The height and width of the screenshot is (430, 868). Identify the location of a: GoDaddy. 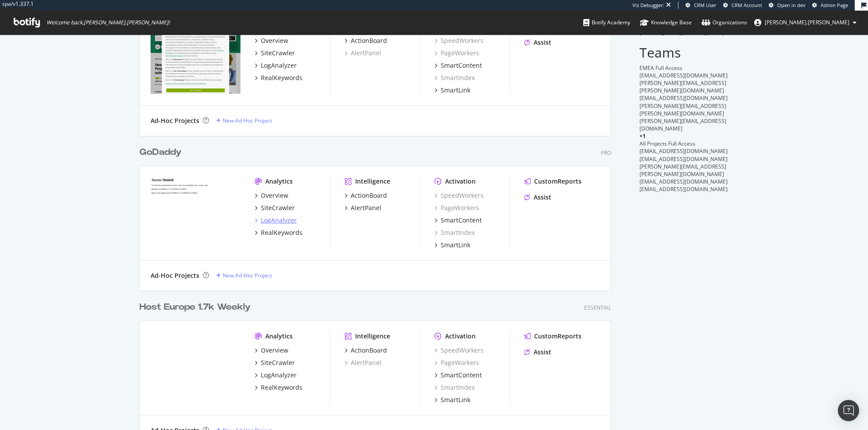
(162, 152).